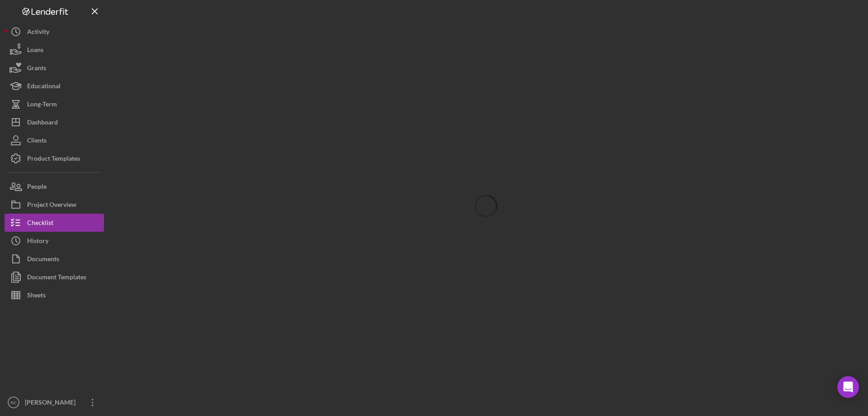  Describe the element at coordinates (55, 277) in the screenshot. I see `a: Document Templates` at that location.